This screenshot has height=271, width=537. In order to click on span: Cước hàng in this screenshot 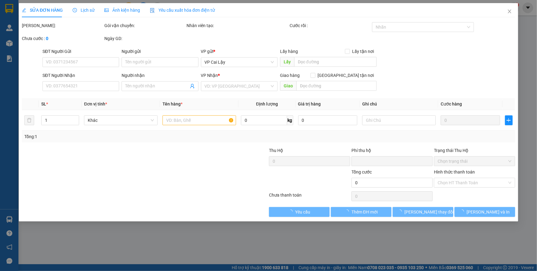, I will do `click(451, 104)`.